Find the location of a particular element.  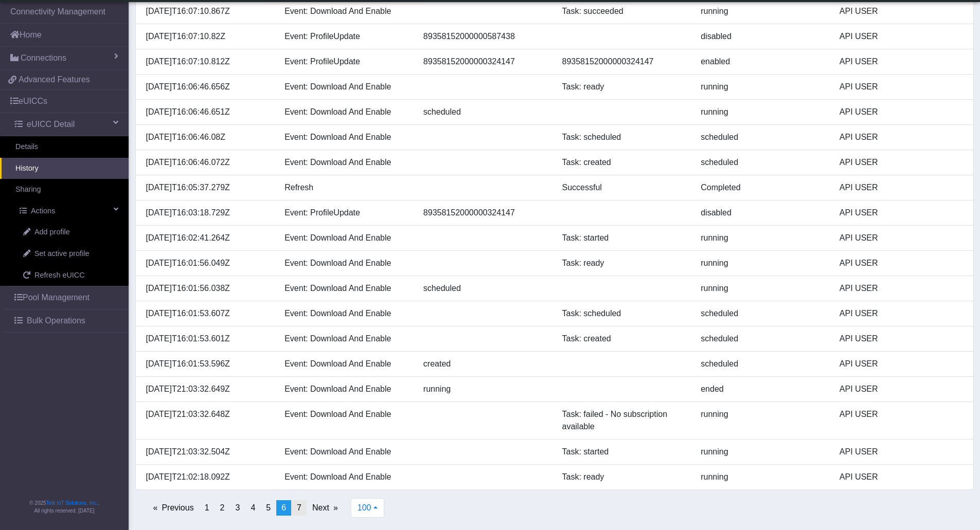

ul: Pagination is located at coordinates (236, 508).